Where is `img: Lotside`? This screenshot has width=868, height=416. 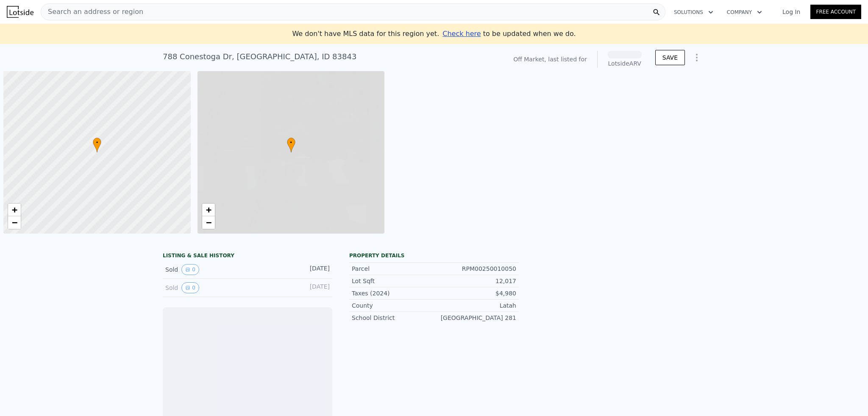 img: Lotside is located at coordinates (20, 12).